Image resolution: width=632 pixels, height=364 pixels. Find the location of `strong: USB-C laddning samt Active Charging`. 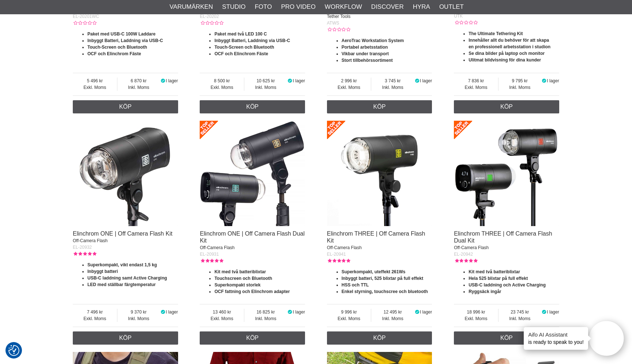

strong: USB-C laddning samt Active Charging is located at coordinates (128, 278).